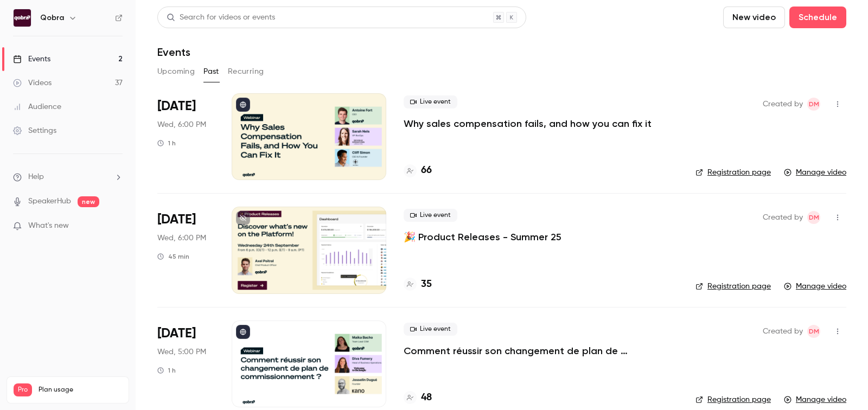 The height and width of the screenshot is (410, 868). I want to click on p: 🎉 Product Releases - Summer 25, so click(483, 236).